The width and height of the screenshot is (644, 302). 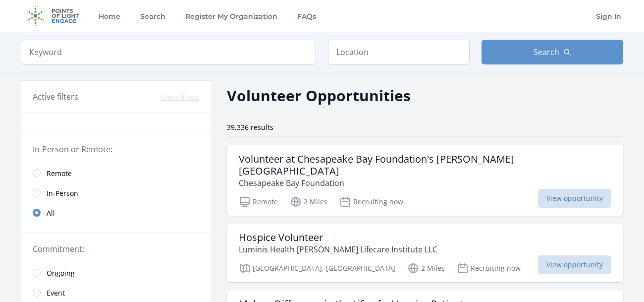 I want to click on a: Ongoing, so click(x=116, y=272).